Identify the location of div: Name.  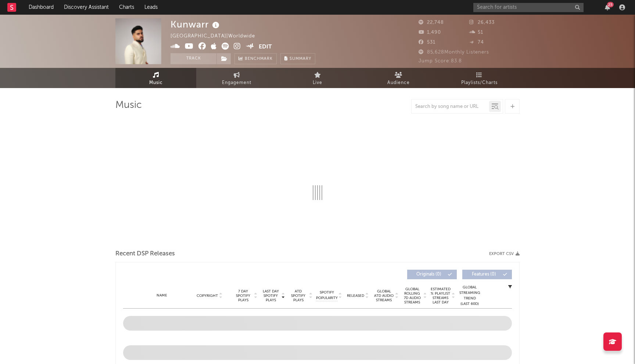
(162, 295).